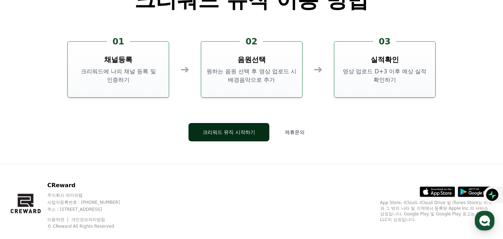  Describe the element at coordinates (229, 132) in the screenshot. I see `button: 크리워드 뮤직 시작하기` at that location.